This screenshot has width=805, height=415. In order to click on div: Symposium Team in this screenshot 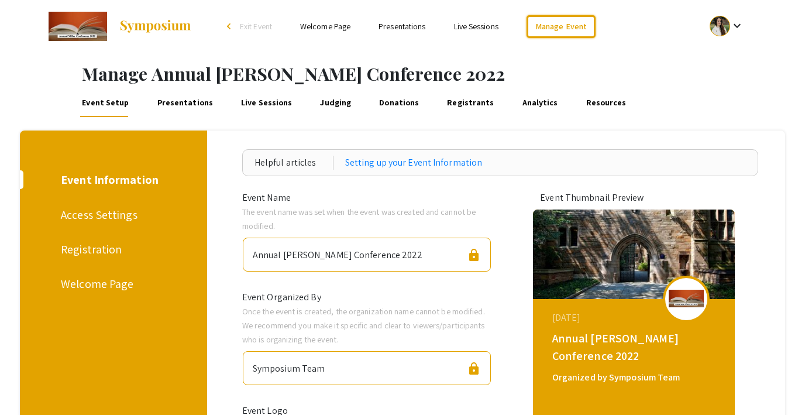, I will do `click(288, 365)`.